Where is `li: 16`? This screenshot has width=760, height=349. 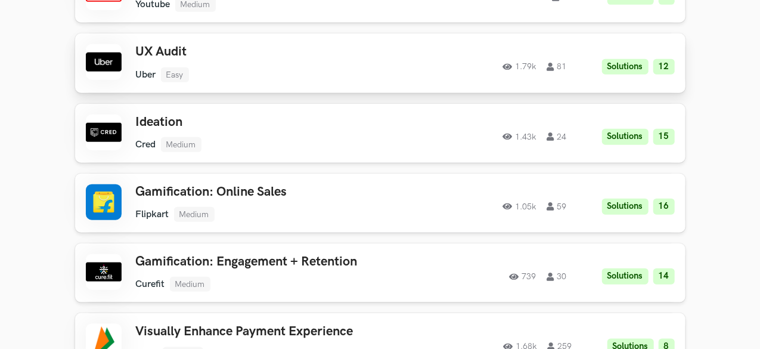 li: 16 is located at coordinates (664, 206).